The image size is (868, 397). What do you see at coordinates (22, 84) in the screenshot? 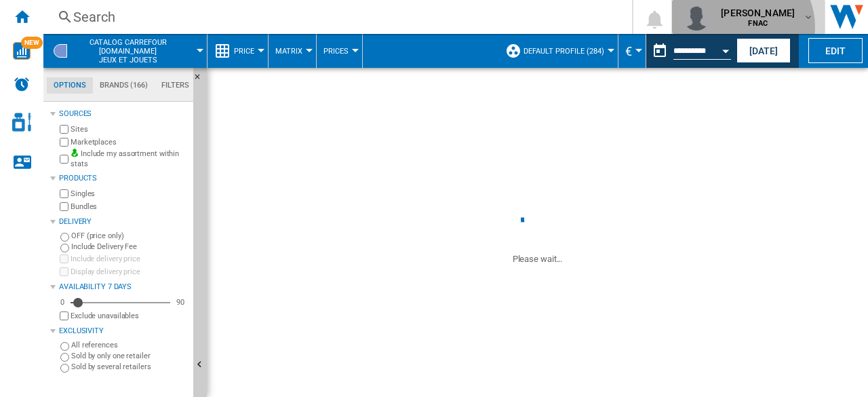
I see `img: alerts-logo.svg` at bounding box center [22, 84].